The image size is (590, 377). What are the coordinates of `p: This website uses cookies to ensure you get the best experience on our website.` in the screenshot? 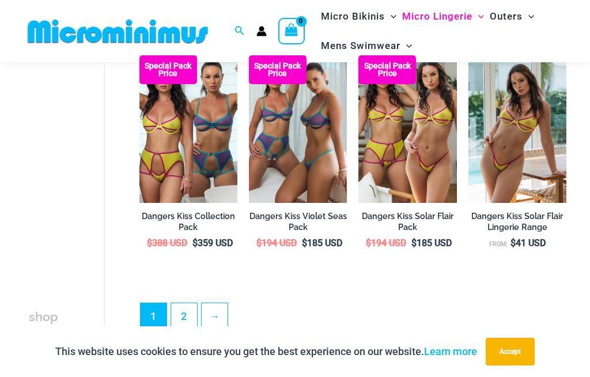 It's located at (266, 352).